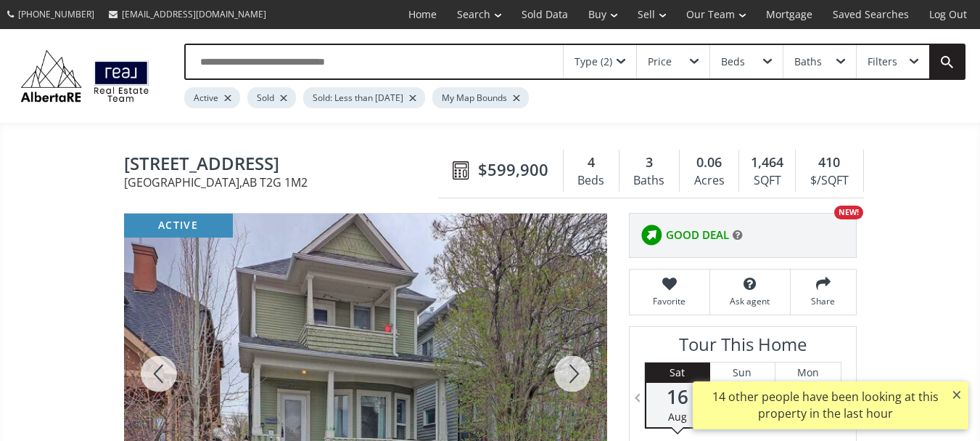  What do you see at coordinates (766, 180) in the screenshot?
I see `div: SQFT` at bounding box center [766, 180].